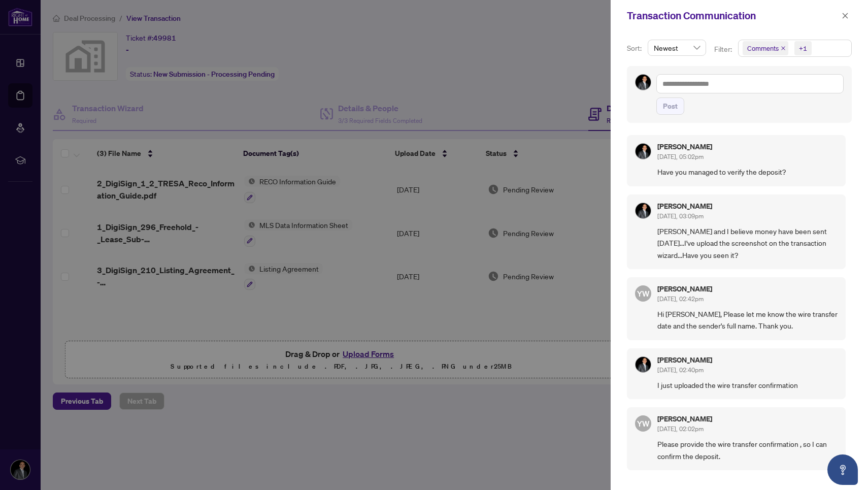 The width and height of the screenshot is (868, 490). I want to click on button: Open asap, so click(842, 469).